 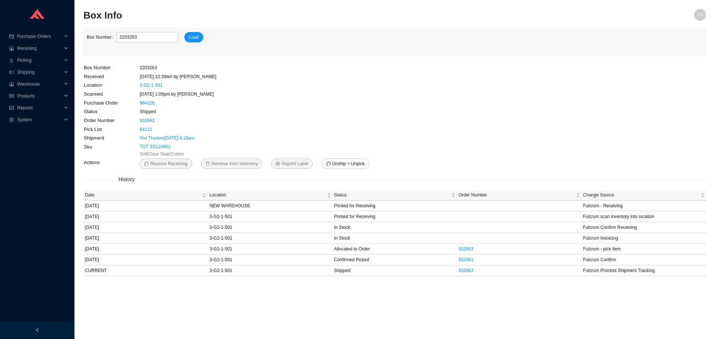 What do you see at coordinates (644, 238) in the screenshot?
I see `td: Fulcrum Invoicing` at bounding box center [644, 238].